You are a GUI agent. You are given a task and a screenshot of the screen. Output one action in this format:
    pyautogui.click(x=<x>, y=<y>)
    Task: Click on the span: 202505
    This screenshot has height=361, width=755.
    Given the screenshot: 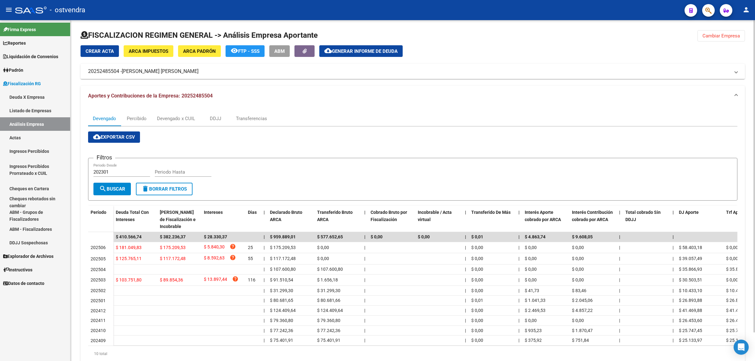 What is the action you would take?
    pyautogui.click(x=98, y=259)
    